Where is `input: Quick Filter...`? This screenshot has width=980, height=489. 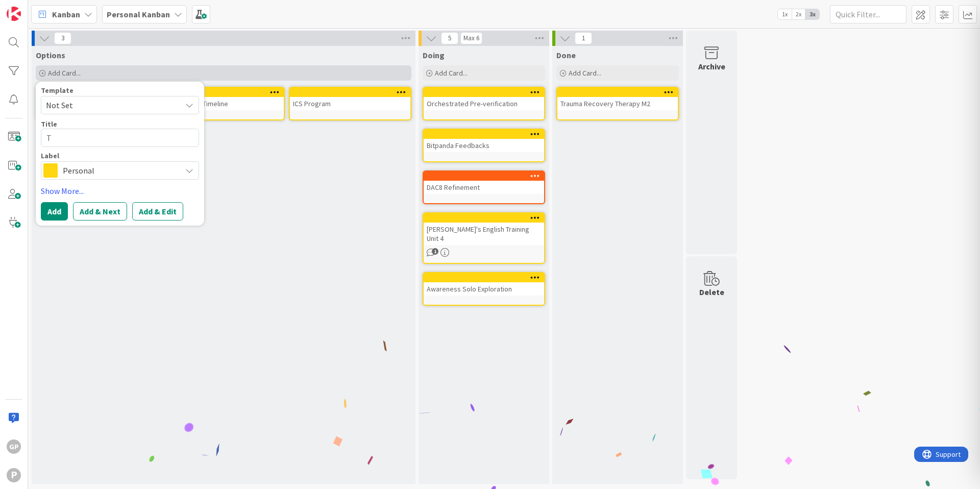
input: Quick Filter... is located at coordinates (868, 14).